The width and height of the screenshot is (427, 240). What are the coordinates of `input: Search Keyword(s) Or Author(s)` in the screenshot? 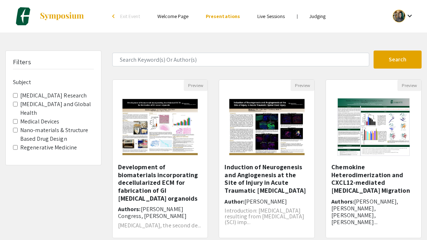 It's located at (240, 59).